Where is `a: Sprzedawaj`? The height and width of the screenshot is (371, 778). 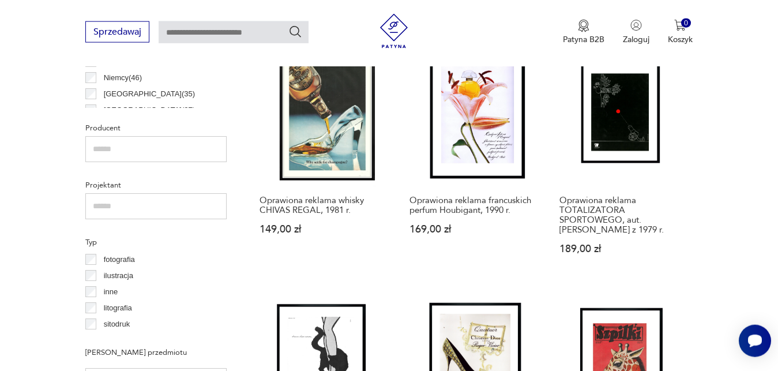
a: Sprzedawaj is located at coordinates (117, 33).